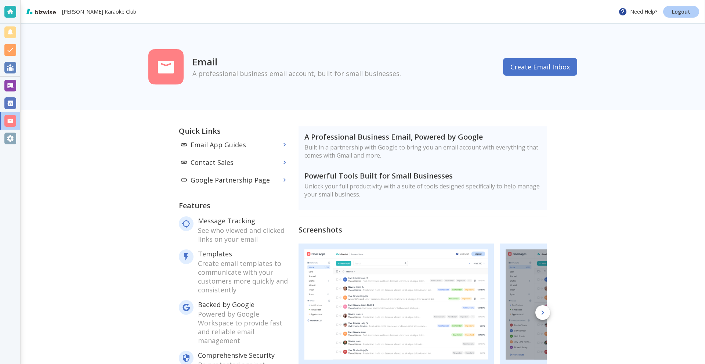 This screenshot has height=364, width=705. What do you see at coordinates (234, 162) in the screenshot?
I see `p: Contact Sales` at bounding box center [234, 162].